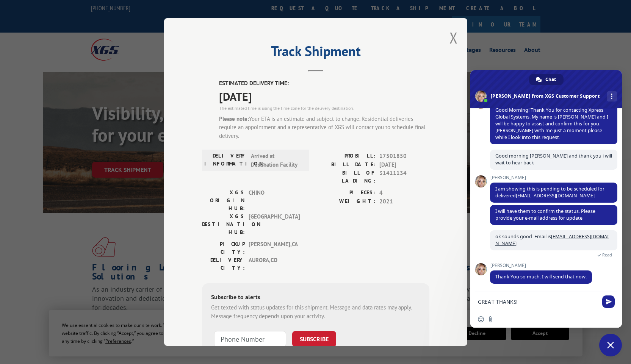  What do you see at coordinates (346, 177) in the screenshot?
I see `label: BILL OF LADING:` at bounding box center [346, 177].